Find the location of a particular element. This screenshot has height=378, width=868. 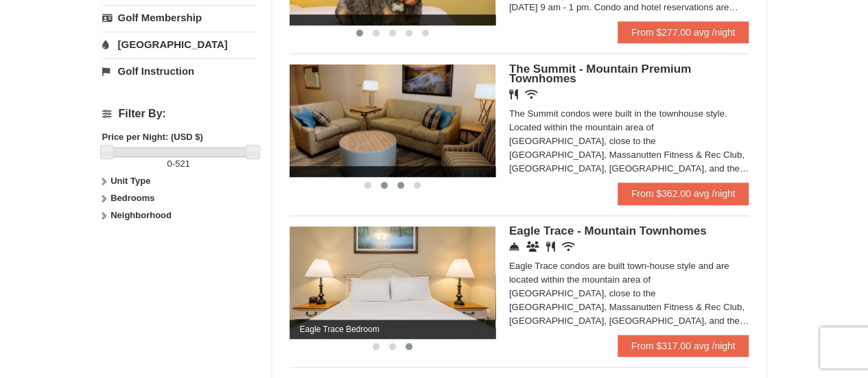

a: From $317.00 avg /night is located at coordinates (684, 345).